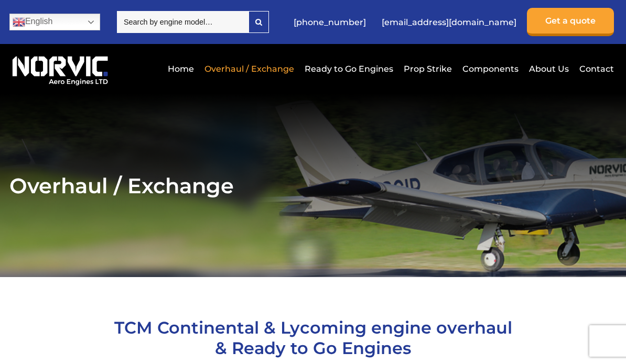 This screenshot has height=364, width=626. Describe the element at coordinates (428, 68) in the screenshot. I see `a: Prop Strike` at that location.